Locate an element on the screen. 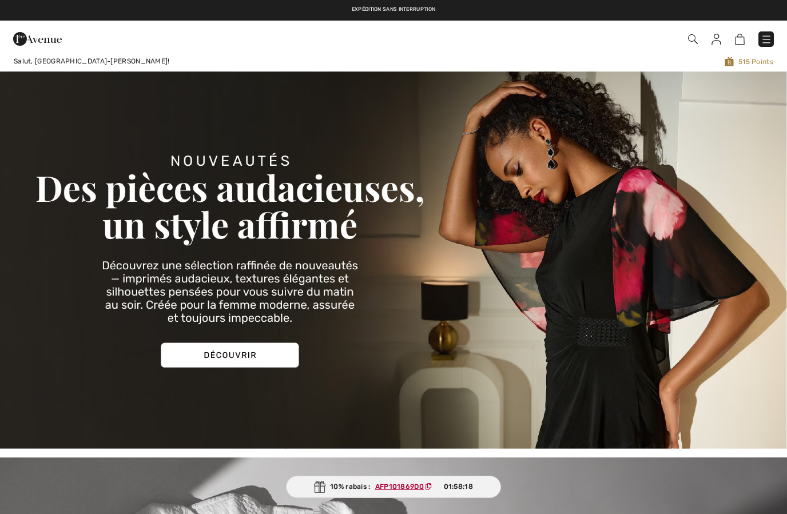  a: 1ère Avenue is located at coordinates (37, 38).